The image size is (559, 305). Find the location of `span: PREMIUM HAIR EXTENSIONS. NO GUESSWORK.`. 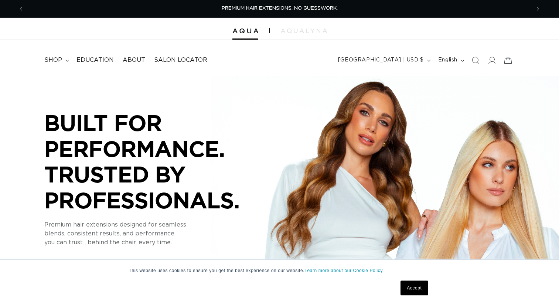

span: PREMIUM HAIR EXTENSIONS. NO GUESSWORK. is located at coordinates (280, 8).